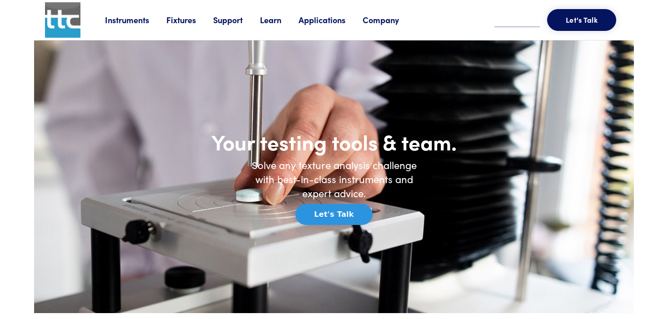 Image resolution: width=668 pixels, height=319 pixels. What do you see at coordinates (189, 20) in the screenshot?
I see `a: Fixtures` at bounding box center [189, 20].